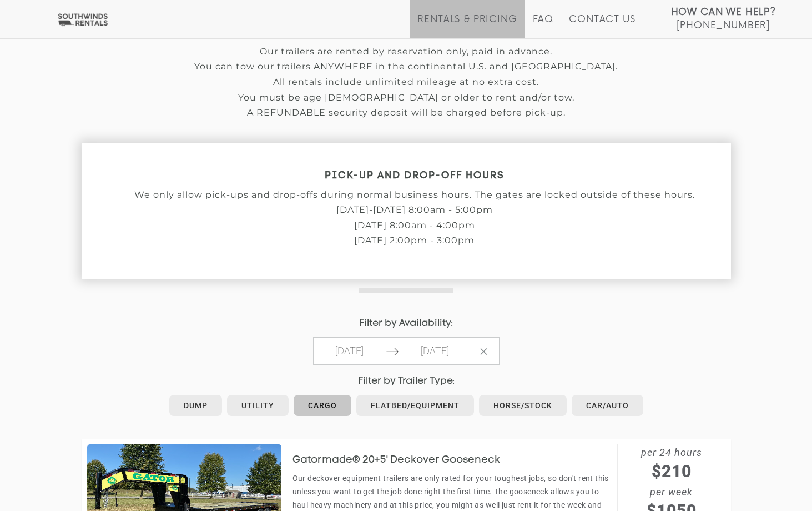  What do you see at coordinates (258, 405) in the screenshot?
I see `a: Utility` at bounding box center [258, 405].